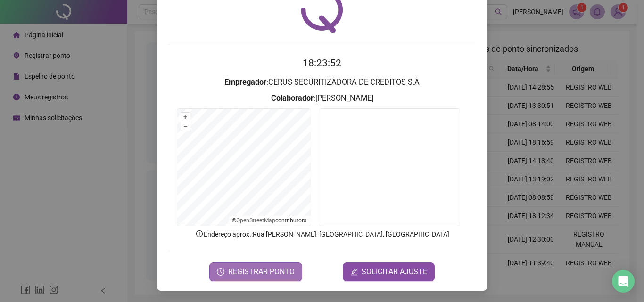 This screenshot has width=644, height=302. What do you see at coordinates (623, 281) in the screenshot?
I see `div: Open Intercom Messenger` at bounding box center [623, 281].